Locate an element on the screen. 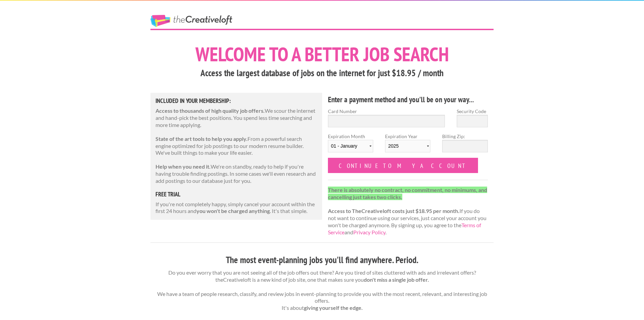 The height and width of the screenshot is (320, 644). h1: Welcome to a better job search is located at coordinates (322, 54).